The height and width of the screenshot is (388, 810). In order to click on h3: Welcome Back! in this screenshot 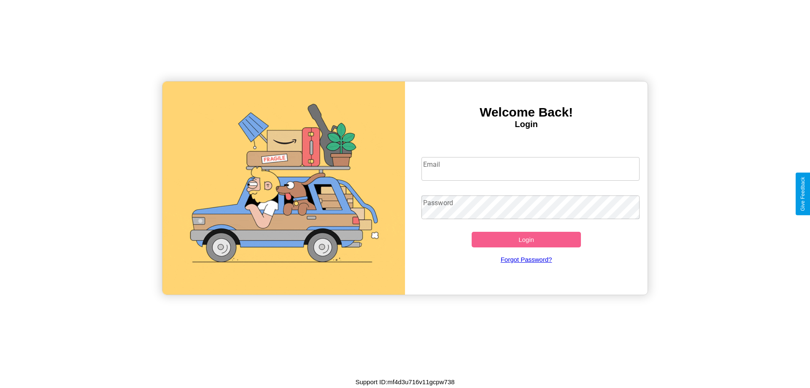, I will do `click(526, 112)`.